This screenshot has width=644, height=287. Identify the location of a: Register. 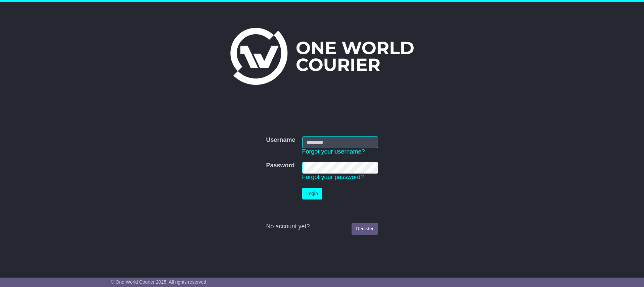
(365, 229).